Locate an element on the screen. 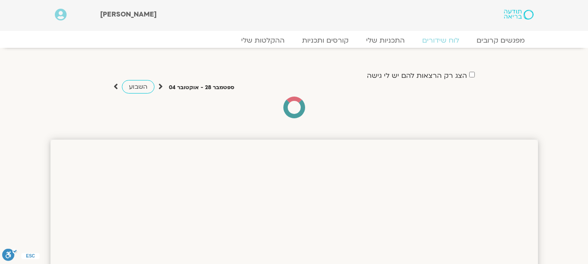 The height and width of the screenshot is (264, 588). a: ההקלטות שלי is located at coordinates (263, 41).